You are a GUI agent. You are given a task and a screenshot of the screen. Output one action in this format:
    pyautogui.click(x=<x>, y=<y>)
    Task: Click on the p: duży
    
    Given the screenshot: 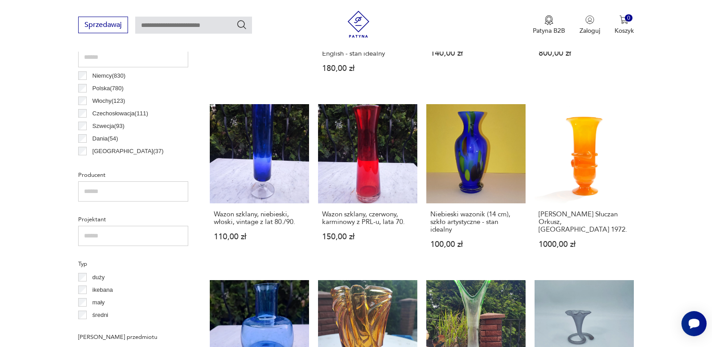 What is the action you would take?
    pyautogui.click(x=98, y=278)
    